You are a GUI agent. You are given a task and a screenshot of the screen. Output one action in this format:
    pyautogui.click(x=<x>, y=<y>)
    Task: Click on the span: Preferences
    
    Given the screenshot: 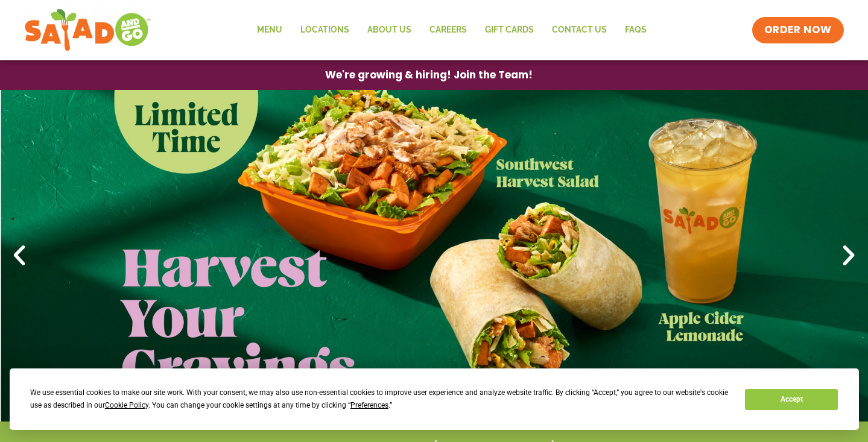 What is the action you would take?
    pyautogui.click(x=369, y=405)
    